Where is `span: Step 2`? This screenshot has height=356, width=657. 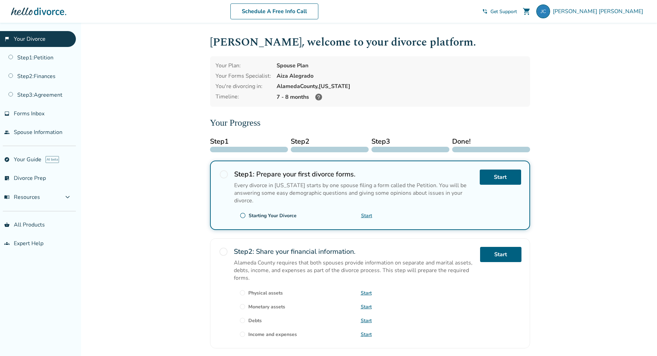
span: Step 2 is located at coordinates (330, 145).